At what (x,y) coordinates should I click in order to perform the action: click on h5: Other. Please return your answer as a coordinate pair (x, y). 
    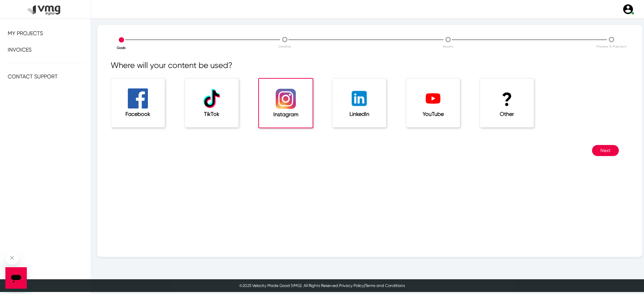
    Looking at the image, I should click on (507, 114).